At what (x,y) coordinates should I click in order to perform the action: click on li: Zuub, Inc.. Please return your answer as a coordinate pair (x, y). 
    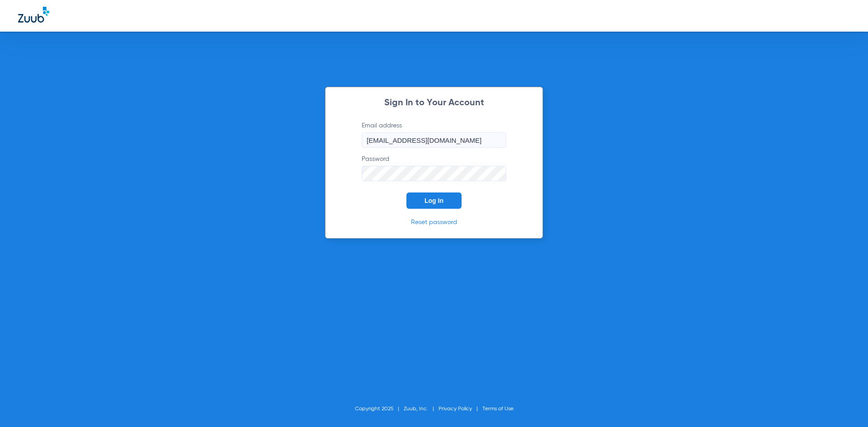
    Looking at the image, I should click on (421, 409).